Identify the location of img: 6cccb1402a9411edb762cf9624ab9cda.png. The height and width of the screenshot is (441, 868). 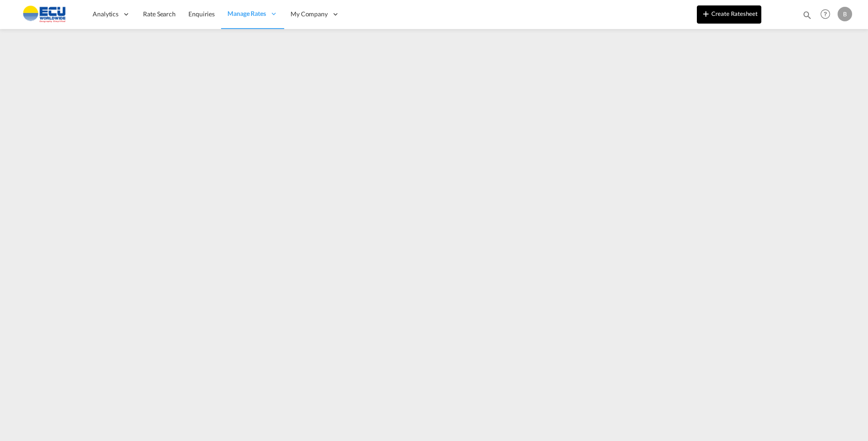
(44, 14).